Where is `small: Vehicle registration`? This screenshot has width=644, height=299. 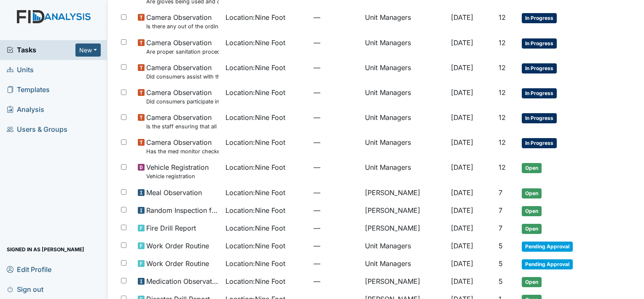
small: Vehicle registration is located at coordinates (177, 176).